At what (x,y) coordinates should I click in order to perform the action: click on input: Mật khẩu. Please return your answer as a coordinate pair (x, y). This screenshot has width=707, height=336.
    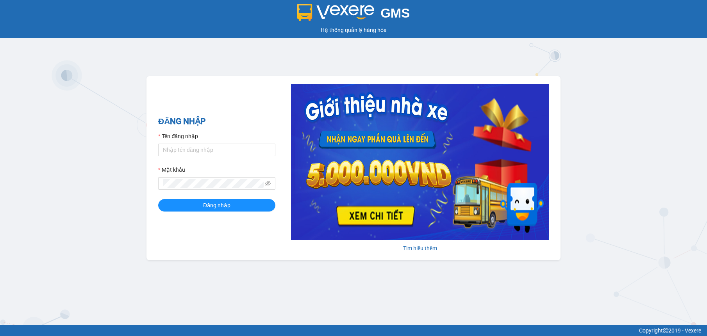
    Looking at the image, I should click on (213, 183).